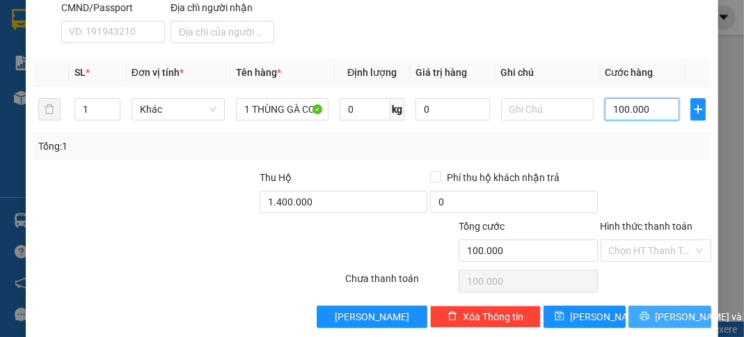  Describe the element at coordinates (548, 72) in the screenshot. I see `th: Ghi chú` at that location.